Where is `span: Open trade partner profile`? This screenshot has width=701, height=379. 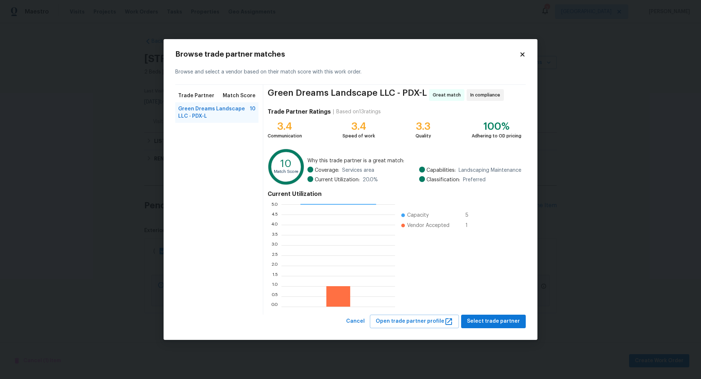 span: Open trade partner profile is located at coordinates (414, 321).